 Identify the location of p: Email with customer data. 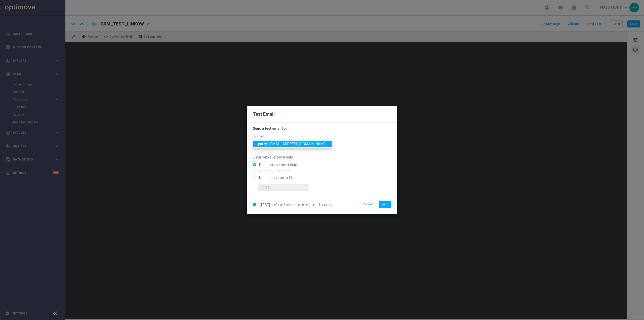
(322, 157).